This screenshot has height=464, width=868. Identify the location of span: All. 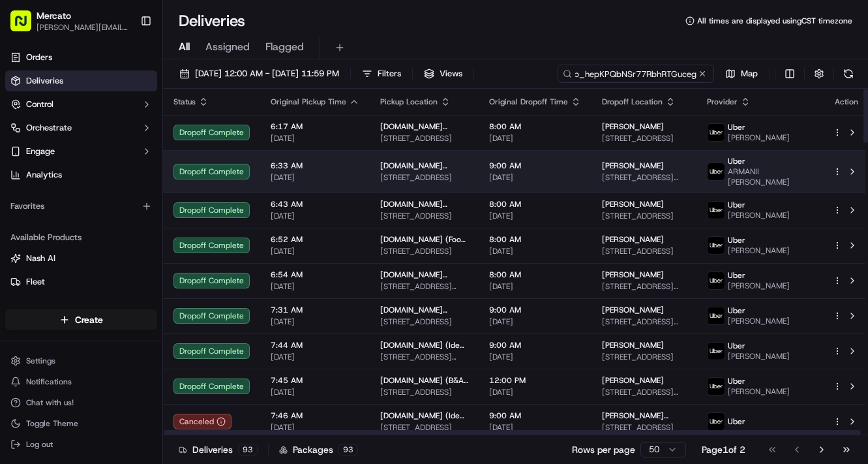
(184, 47).